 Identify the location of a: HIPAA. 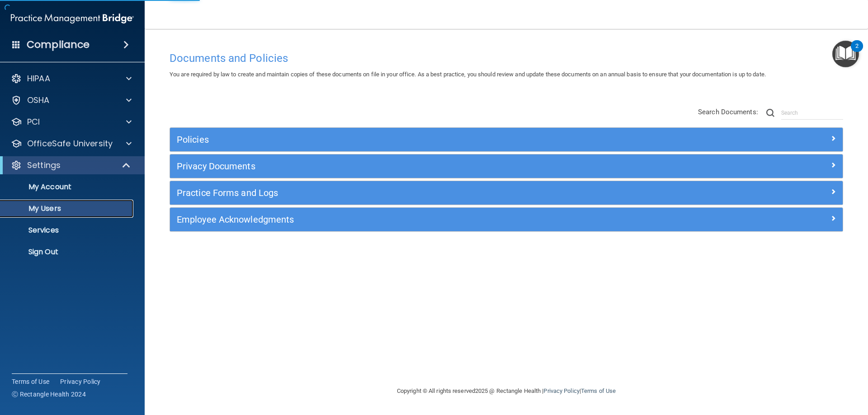
(71, 78).